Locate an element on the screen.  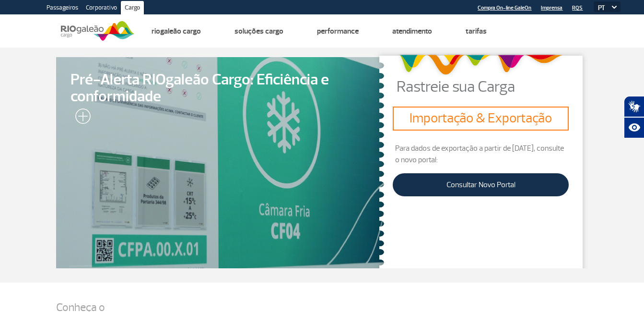
img: leia-mais is located at coordinates (81, 118).